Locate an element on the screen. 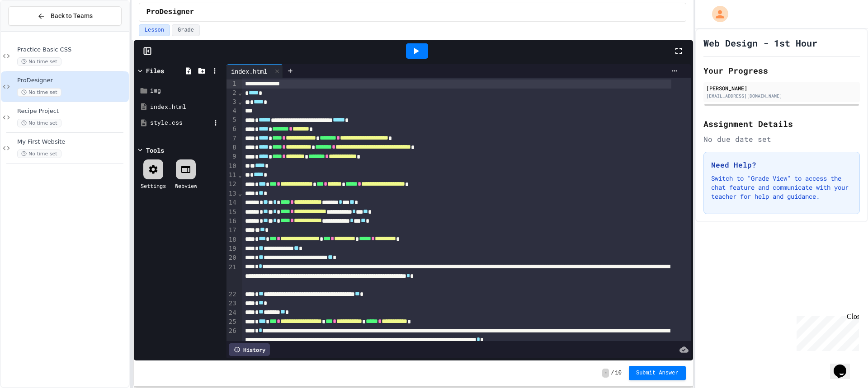 This screenshot has height=388, width=868. p: Switch to "Grade View" to access the chat feature and communicate with your teacher for help and ... is located at coordinates (782, 188).